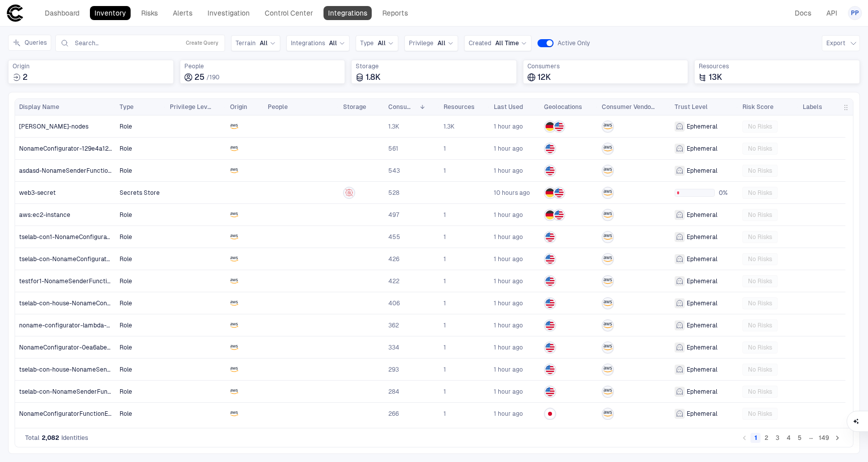 The width and height of the screenshot is (868, 462). I want to click on span: Storage, so click(434, 67).